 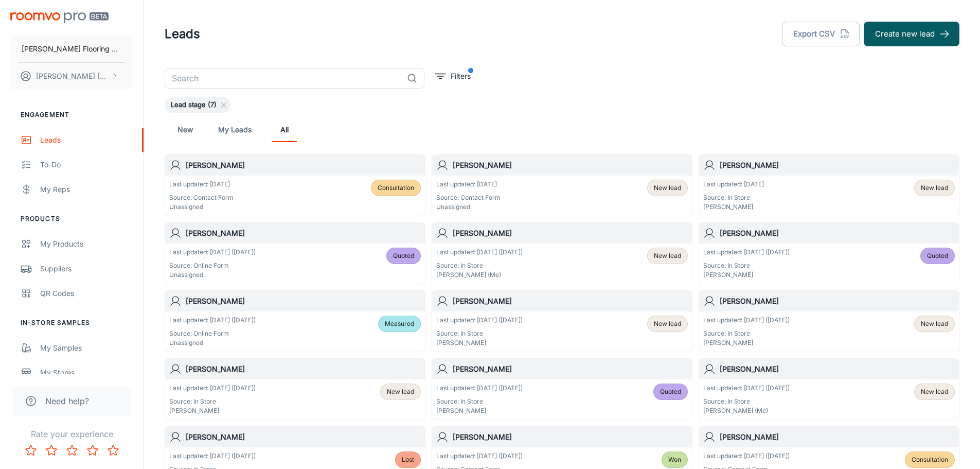 I want to click on a: New, so click(x=186, y=130).